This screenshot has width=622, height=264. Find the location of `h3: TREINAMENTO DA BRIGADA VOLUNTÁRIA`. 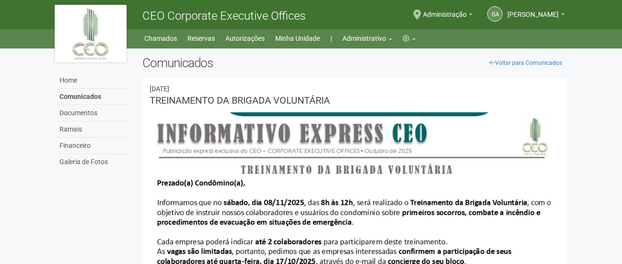

h3: TREINAMENTO DA BRIGADA VOLUNTÁRIA is located at coordinates (355, 100).